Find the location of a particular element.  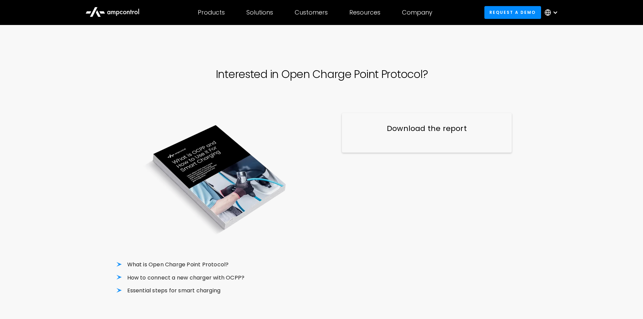

img: OCPP Report is located at coordinates (216, 179).